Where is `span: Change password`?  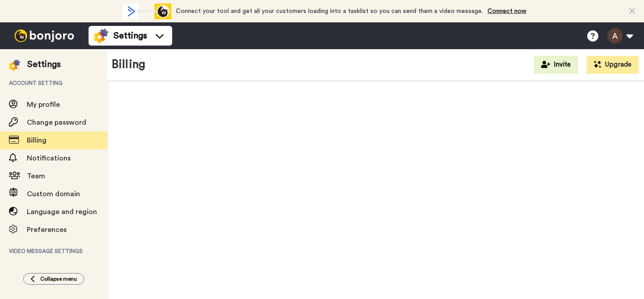
span: Change password is located at coordinates (56, 122).